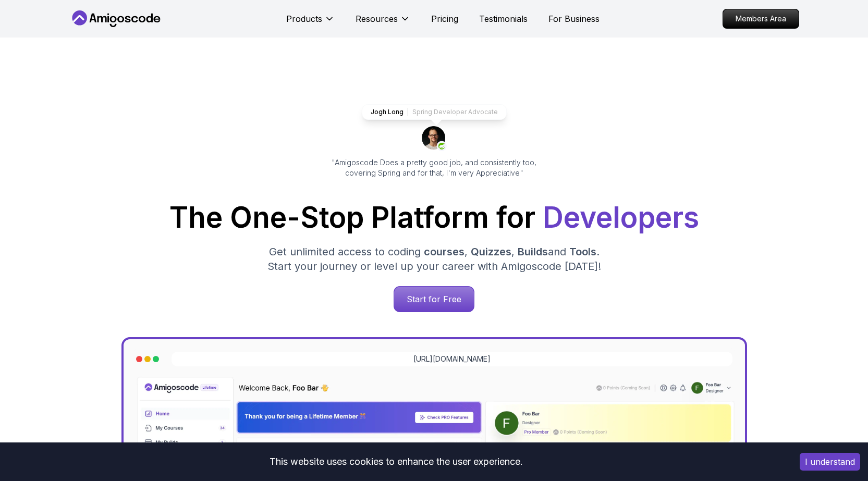 The width and height of the screenshot is (868, 481). Describe the element at coordinates (830, 462) in the screenshot. I see `button: Accept cookies` at that location.